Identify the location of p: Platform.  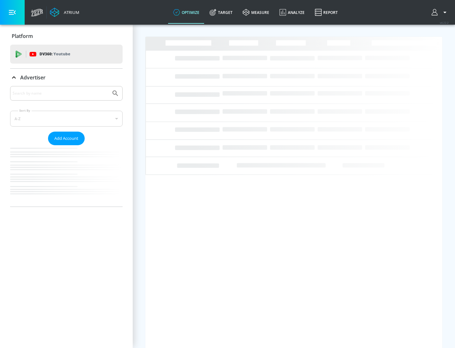
(22, 36).